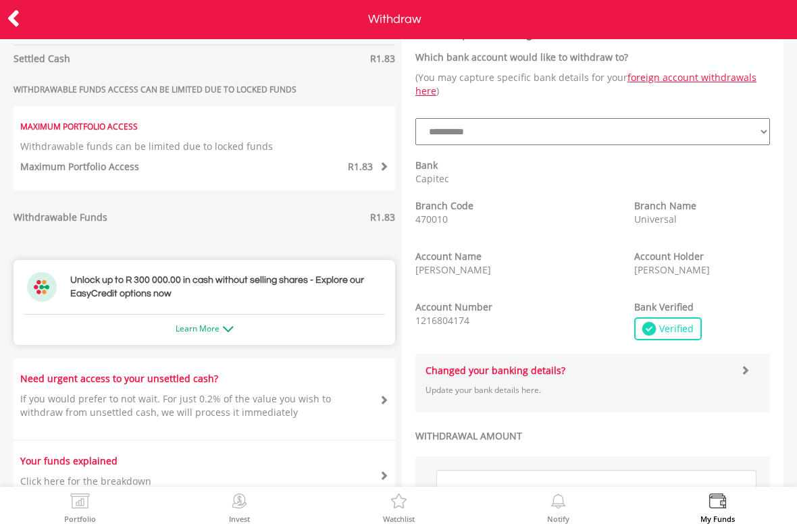 This screenshot has width=797, height=532. What do you see at coordinates (155, 89) in the screenshot?
I see `strong: WITHDRAWABLE FUNDS ACCESS CAN BE LIMITED DUE TO LOCKED FUNDS` at bounding box center [155, 89].